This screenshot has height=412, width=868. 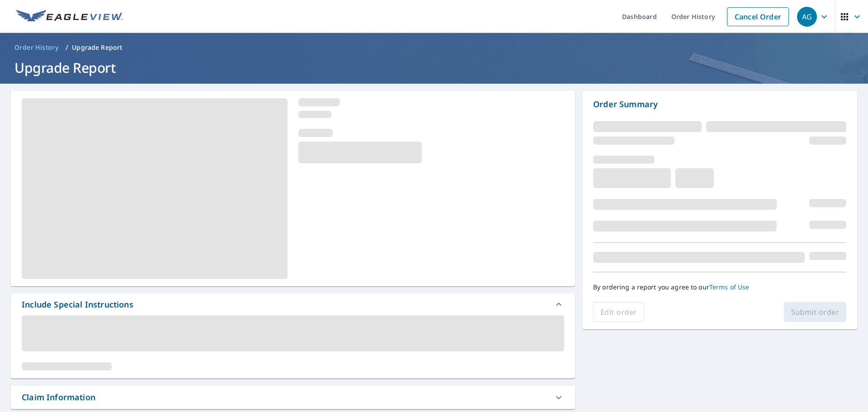 What do you see at coordinates (434, 48) in the screenshot?
I see `nav: breadcrumb` at bounding box center [434, 48].